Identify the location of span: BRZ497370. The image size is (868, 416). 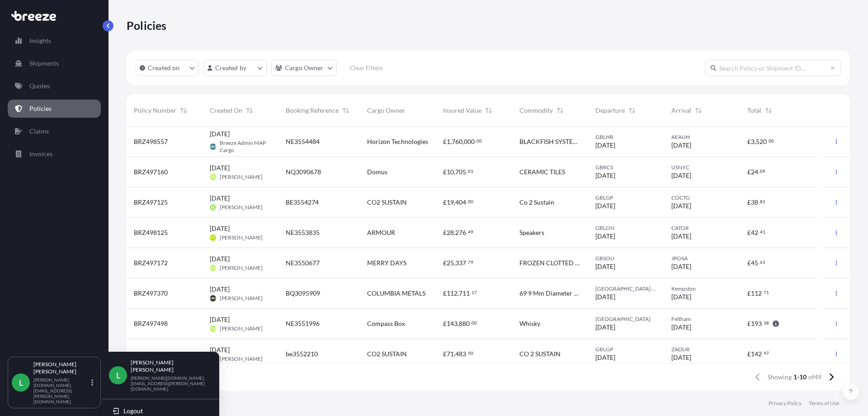
(150, 293).